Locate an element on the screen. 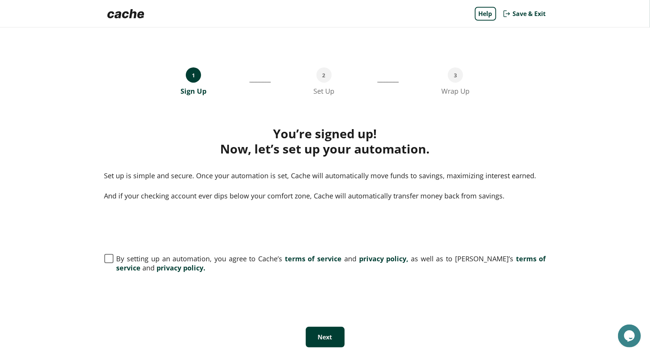 This screenshot has height=355, width=650. img: Logo is located at coordinates (126, 14).